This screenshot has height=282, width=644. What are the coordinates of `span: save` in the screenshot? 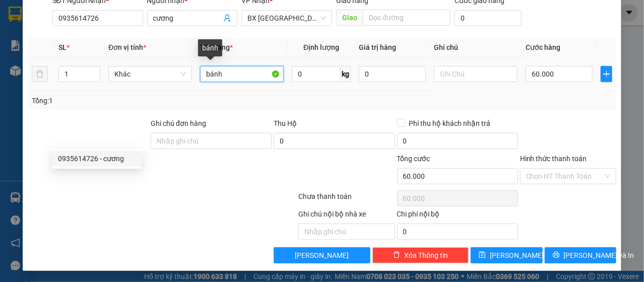 It's located at (482, 255).